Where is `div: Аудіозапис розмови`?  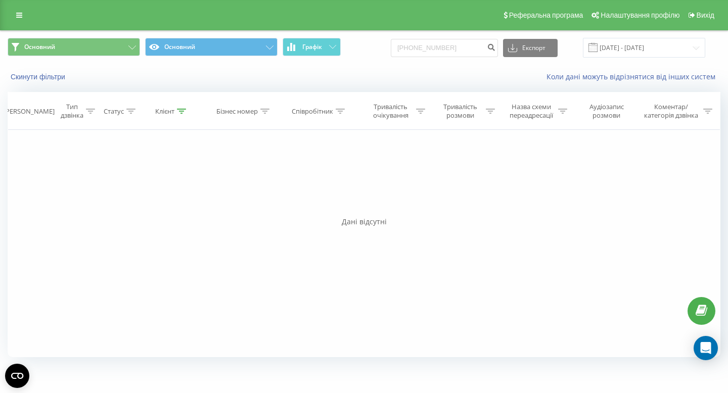 div: Аудіозапис розмови is located at coordinates (606, 111).